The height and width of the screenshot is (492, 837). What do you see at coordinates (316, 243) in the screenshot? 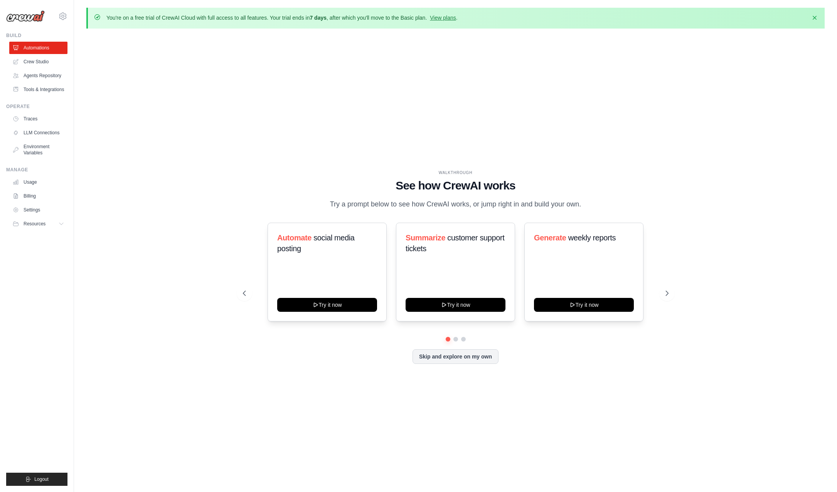
I see `span: social media posting` at bounding box center [316, 243].